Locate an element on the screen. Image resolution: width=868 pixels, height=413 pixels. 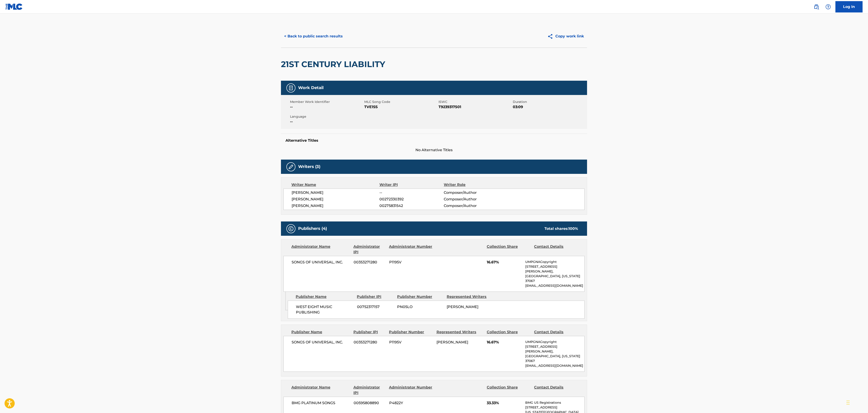
span: Duration is located at coordinates (549, 102).